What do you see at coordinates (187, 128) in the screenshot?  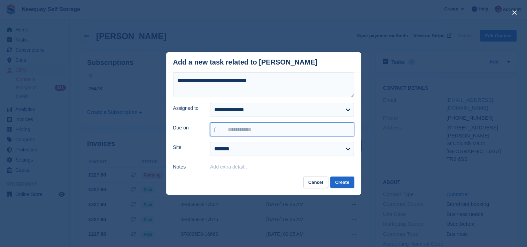 I see `label: Due on` at bounding box center [187, 128].